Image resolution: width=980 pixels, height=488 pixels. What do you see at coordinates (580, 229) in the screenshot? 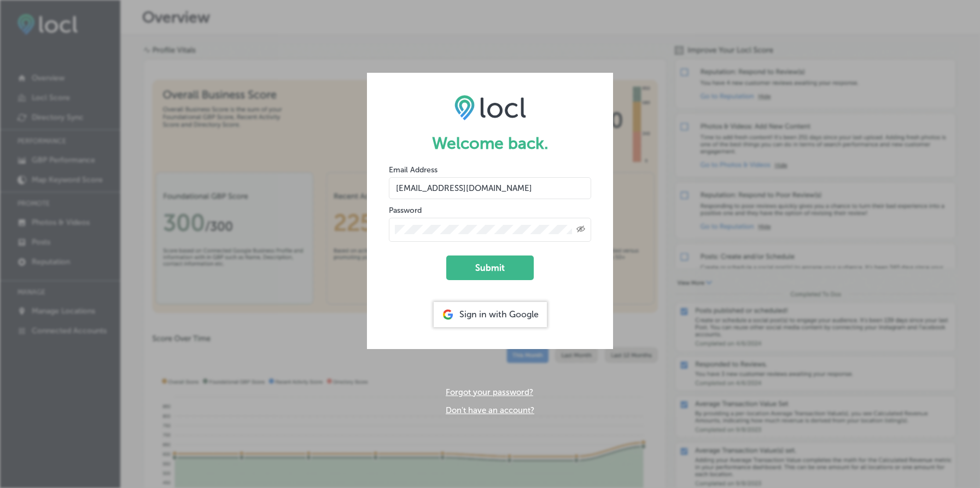
I see `span: Toggle password visibility` at bounding box center [580, 229].